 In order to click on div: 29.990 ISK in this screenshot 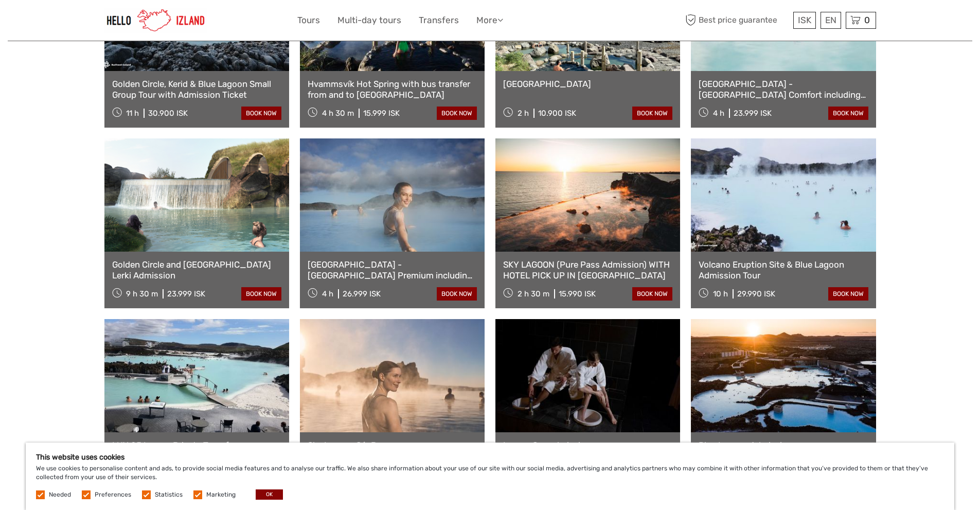, I will do `click(756, 294)`.